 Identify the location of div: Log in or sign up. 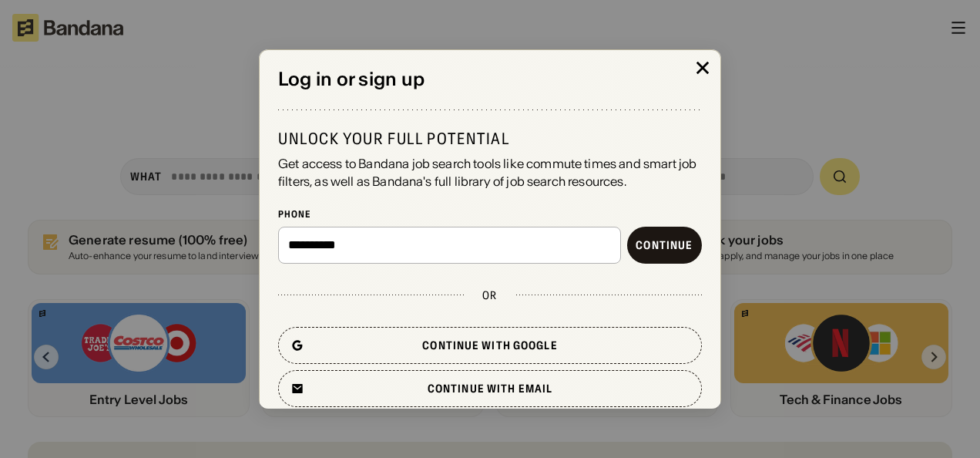
(490, 79).